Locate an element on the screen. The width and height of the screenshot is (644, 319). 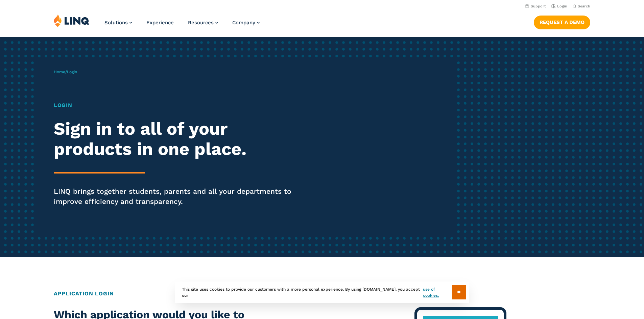
span: Experience is located at coordinates (160, 23).